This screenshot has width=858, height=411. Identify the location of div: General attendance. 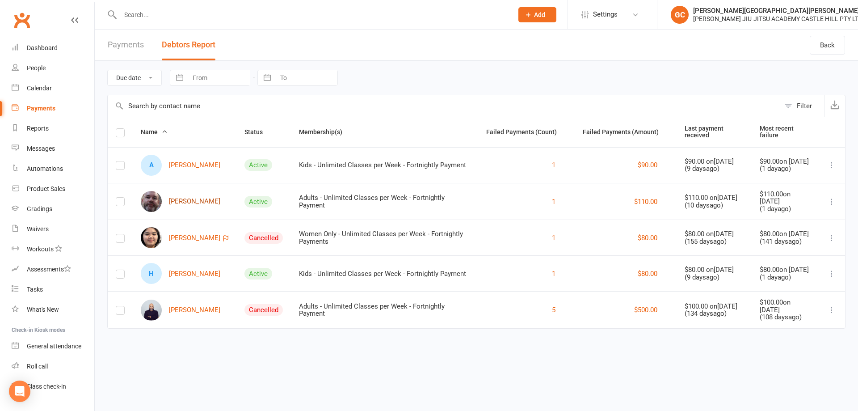
(54, 346).